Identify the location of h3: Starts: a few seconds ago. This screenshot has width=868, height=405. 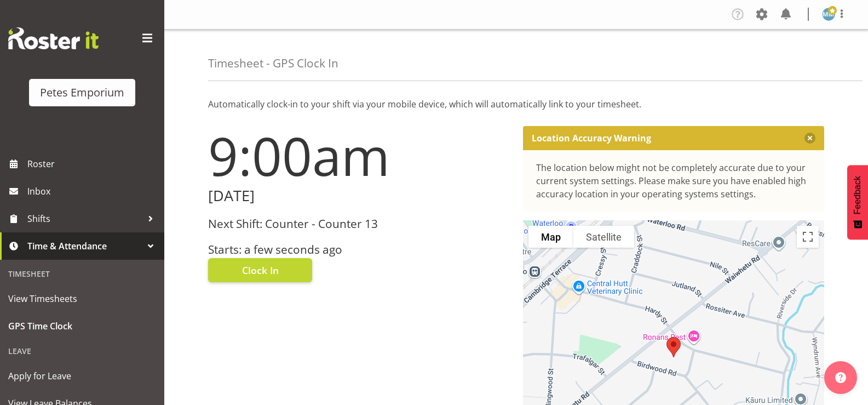
(359, 249).